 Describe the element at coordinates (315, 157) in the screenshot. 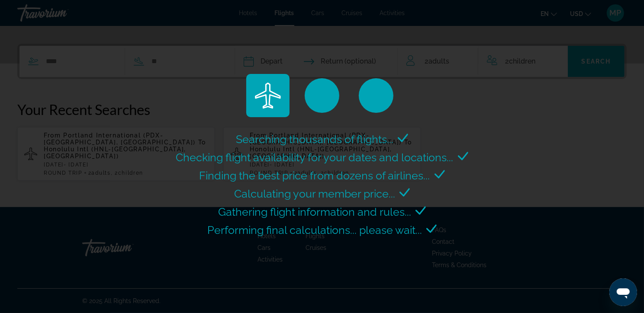

I see `span: Checking flight availability for your dates and locations...` at that location.